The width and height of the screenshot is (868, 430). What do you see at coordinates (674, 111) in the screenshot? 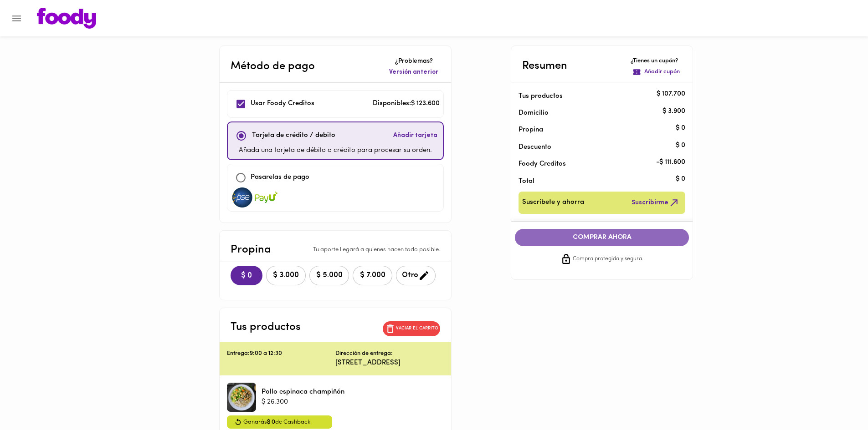
I see `p: $ 3.900` at bounding box center [674, 111].